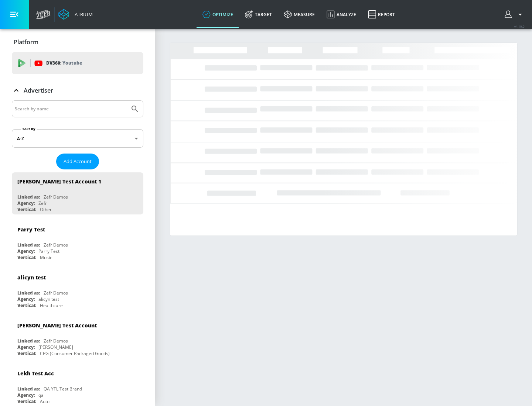 This screenshot has height=406, width=532. Describe the element at coordinates (217, 14) in the screenshot. I see `a: optimize` at that location.